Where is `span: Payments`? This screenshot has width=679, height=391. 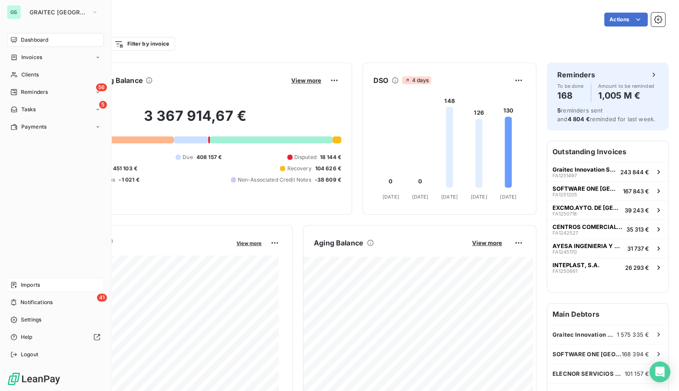
span: Payments is located at coordinates (34, 127).